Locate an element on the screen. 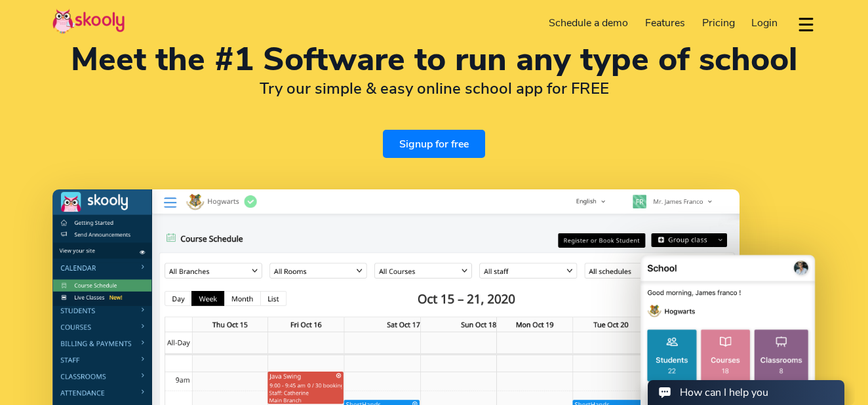 The height and width of the screenshot is (405, 868). a: Pricing is located at coordinates (719, 23).